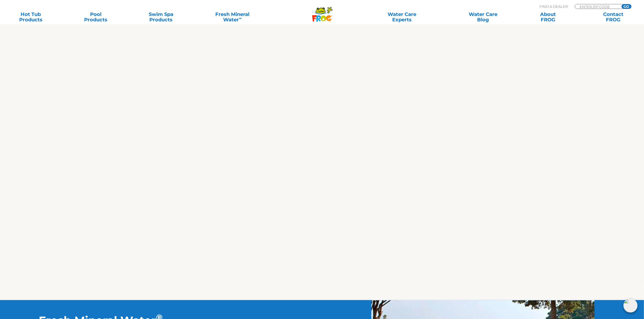 The height and width of the screenshot is (319, 644). What do you see at coordinates (631, 306) in the screenshot?
I see `img: openIcon` at bounding box center [631, 306].